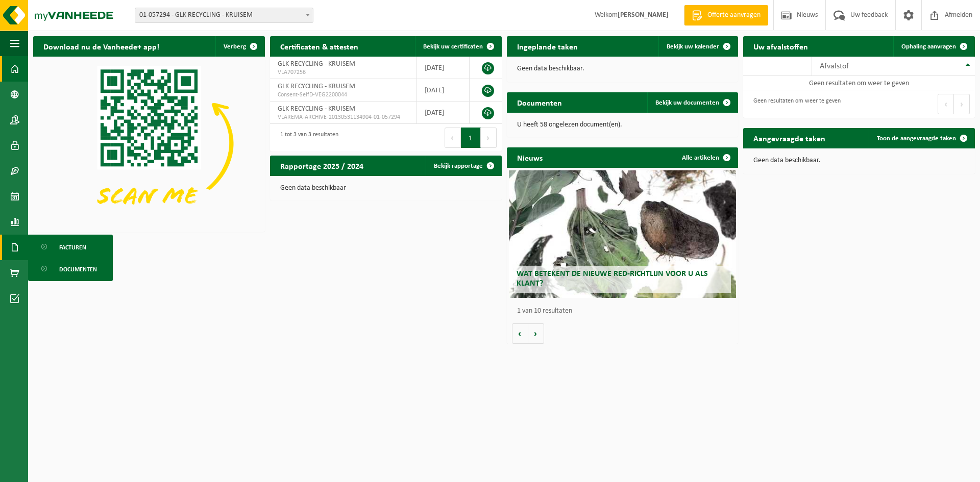  I want to click on span: Wat betekent de nieuwe RED-richtlijn voor u als klant?, so click(612, 278).